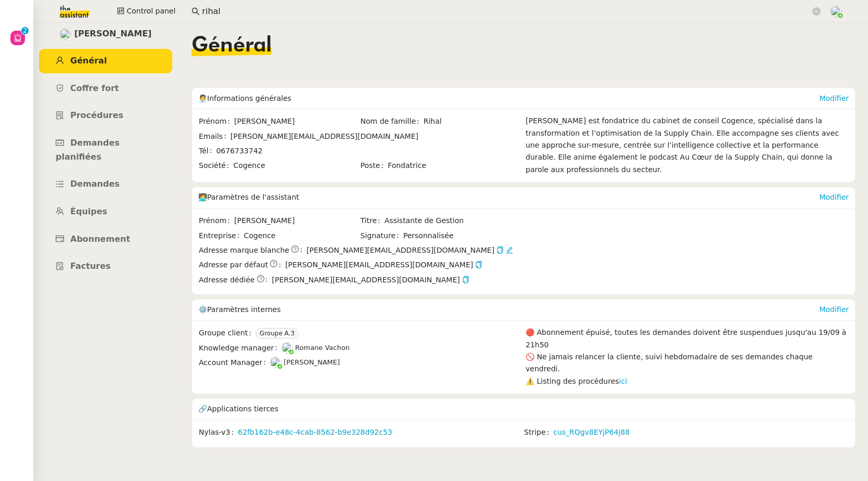 Image resolution: width=868 pixels, height=481 pixels. What do you see at coordinates (216, 165) in the screenshot?
I see `span: Société` at bounding box center [216, 165].